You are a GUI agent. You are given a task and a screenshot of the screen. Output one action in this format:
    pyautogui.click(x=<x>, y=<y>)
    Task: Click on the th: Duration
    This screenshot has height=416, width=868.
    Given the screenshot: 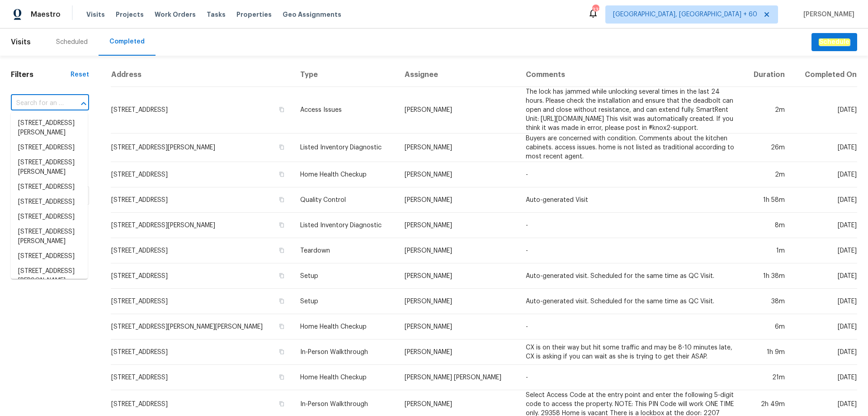 What is the action you would take?
    pyautogui.click(x=767, y=75)
    